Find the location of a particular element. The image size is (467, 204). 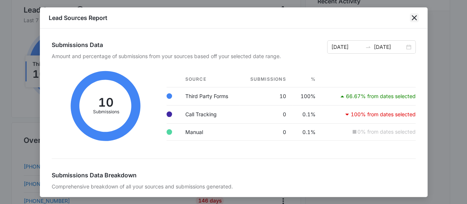

p: 100% from dates selected is located at coordinates (383, 114).